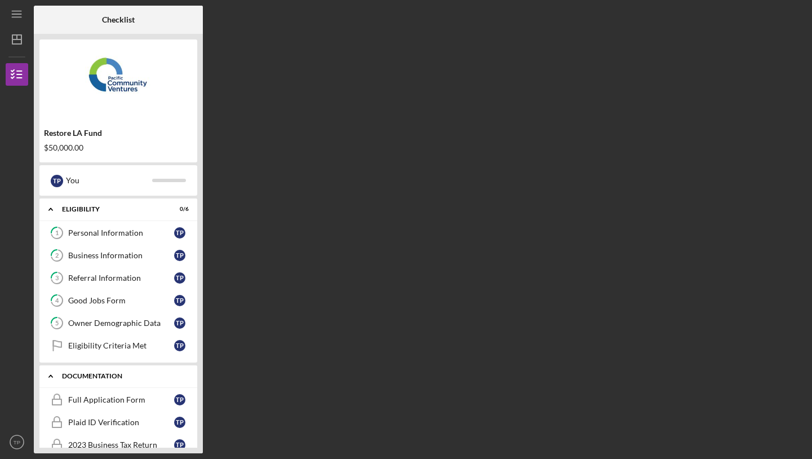  I want to click on div: Good Jobs Form, so click(121, 300).